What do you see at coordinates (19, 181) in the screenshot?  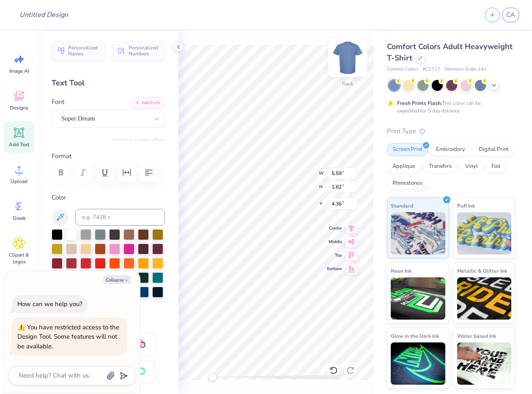 I see `span: Upload` at bounding box center [19, 181].